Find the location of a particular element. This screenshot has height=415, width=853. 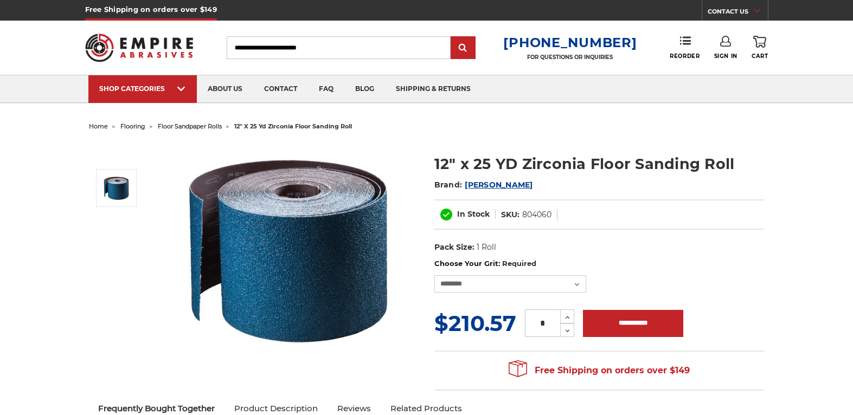

span: Free Shipping on orders over $149 is located at coordinates (599, 371).